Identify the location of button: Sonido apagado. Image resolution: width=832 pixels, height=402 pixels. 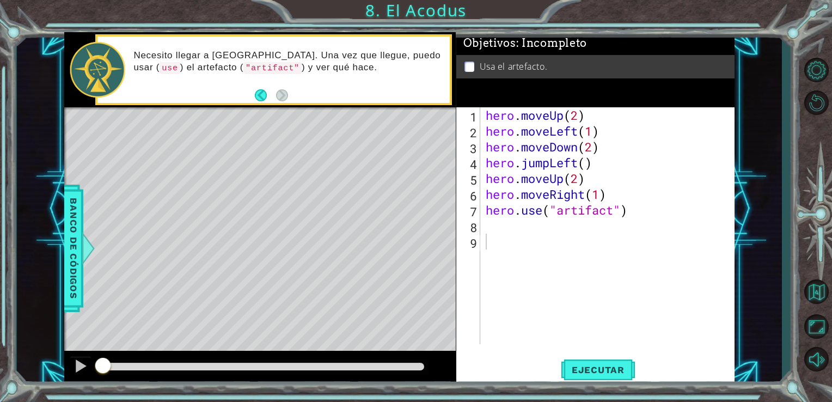
(816, 359).